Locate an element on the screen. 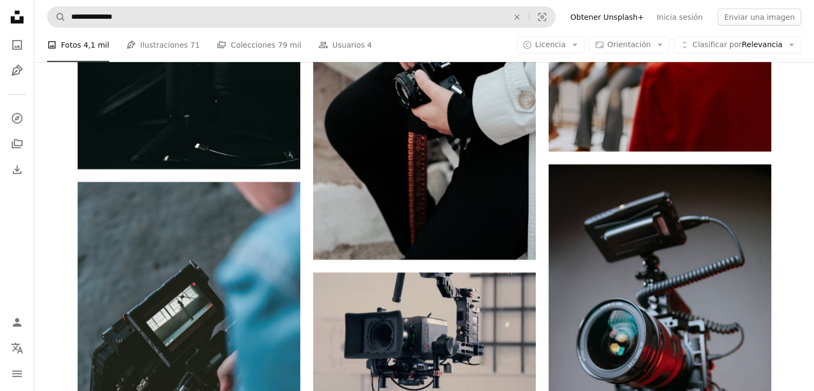 This screenshot has width=814, height=391. a: Historial de descargas is located at coordinates (17, 170).